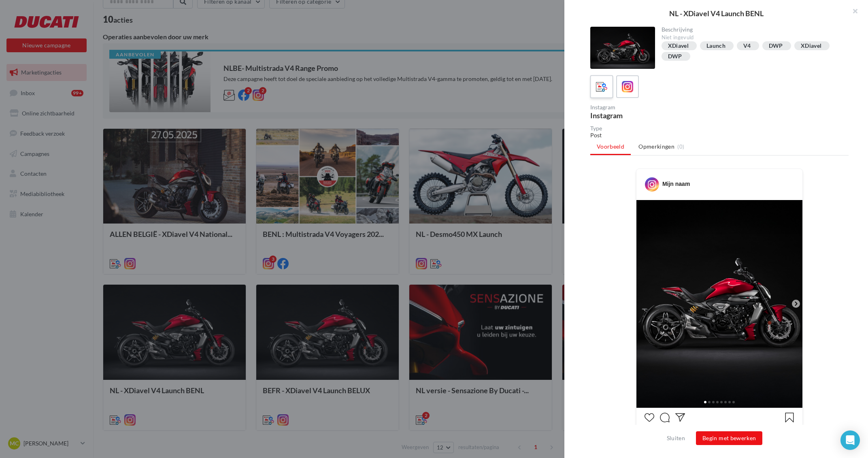  What do you see at coordinates (680, 417) in the screenshot?
I see `svg: Partager la publication` at bounding box center [680, 417].